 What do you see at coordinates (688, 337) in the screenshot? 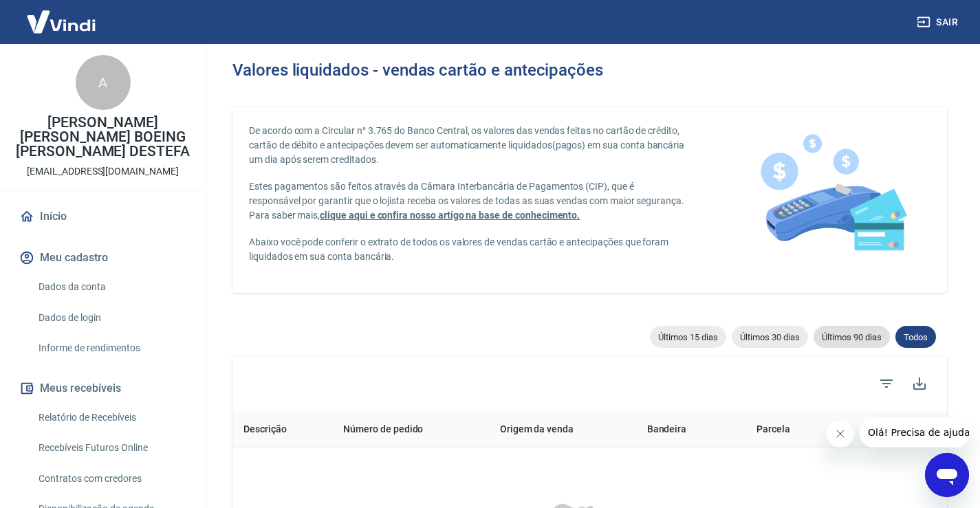
I see `div: Últimos 15 dias` at bounding box center [688, 337].